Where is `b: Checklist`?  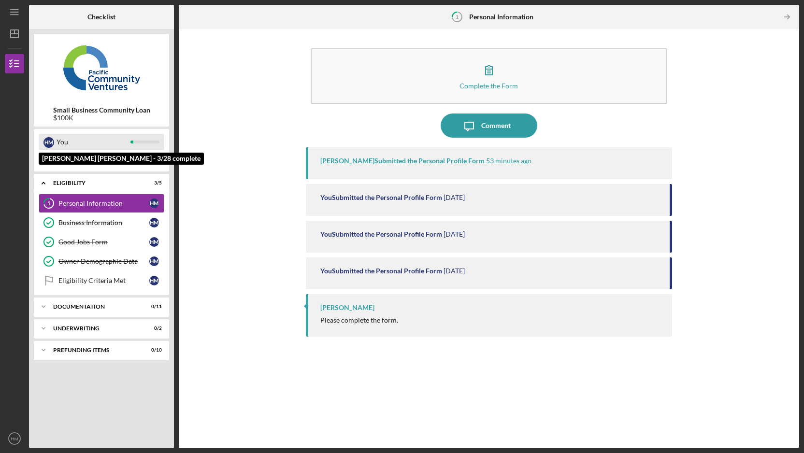
b: Checklist is located at coordinates (101, 17).